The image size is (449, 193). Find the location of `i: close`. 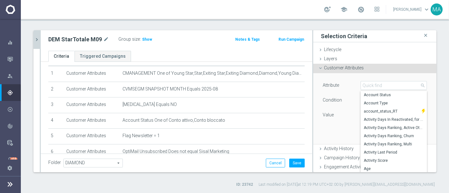

i: close is located at coordinates (425, 35).